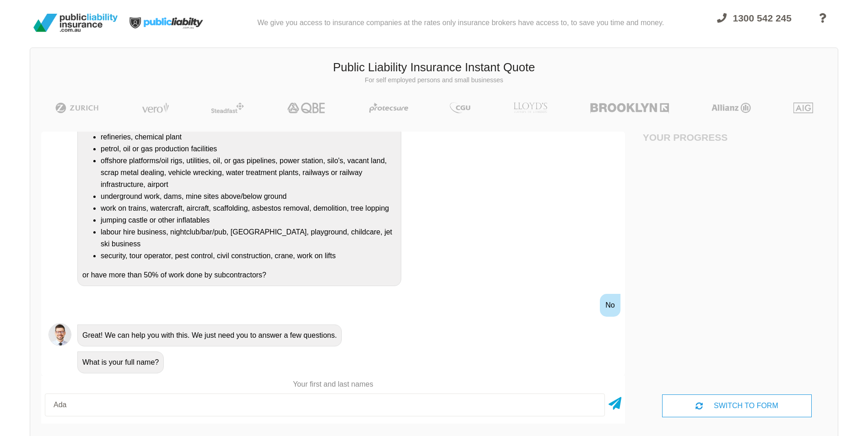 The width and height of the screenshot is (868, 436). I want to click on p: For self employed persons and small businesses, so click(433, 80).